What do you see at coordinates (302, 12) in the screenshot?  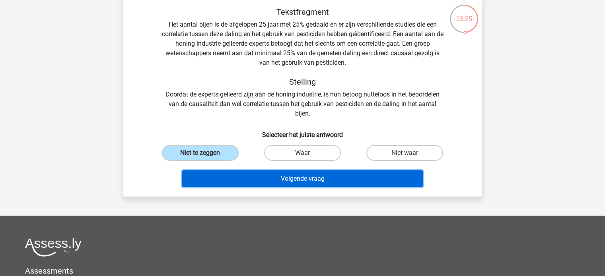 I see `h5: Tekstfragment` at bounding box center [302, 12].